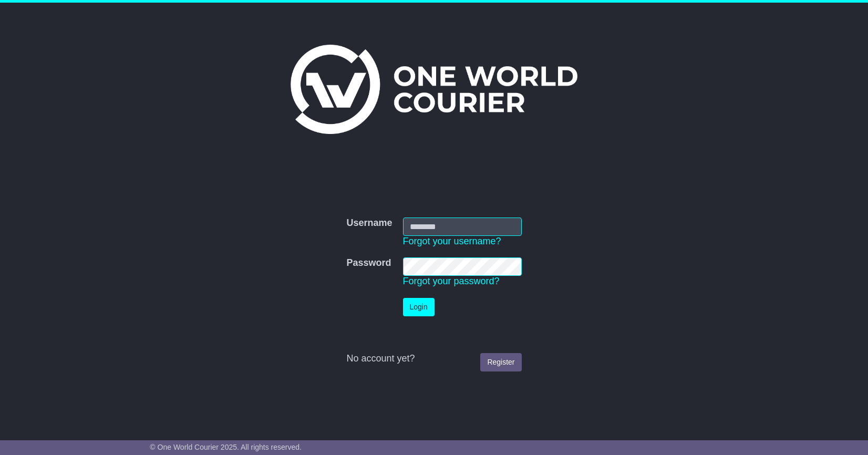 Image resolution: width=868 pixels, height=455 pixels. I want to click on label: Password, so click(368, 264).